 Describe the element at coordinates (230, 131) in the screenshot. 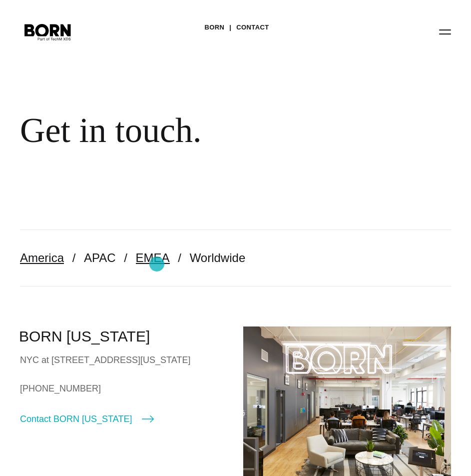

I see `div: Get in touch.` at that location.